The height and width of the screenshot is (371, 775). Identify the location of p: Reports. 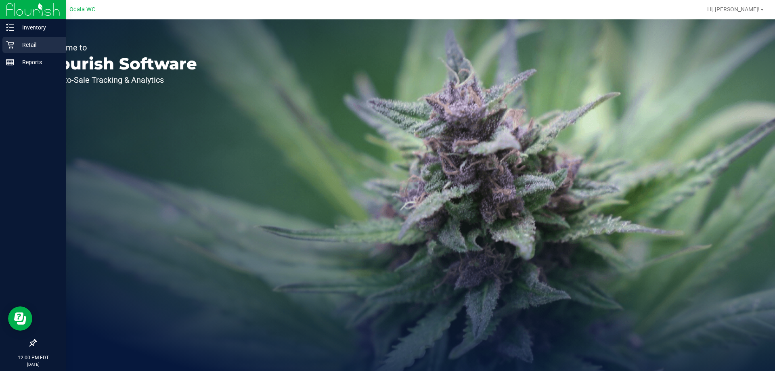
(38, 62).